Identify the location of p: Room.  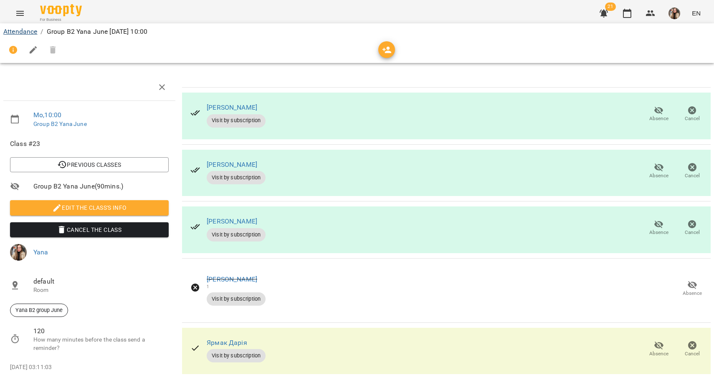
(101, 291).